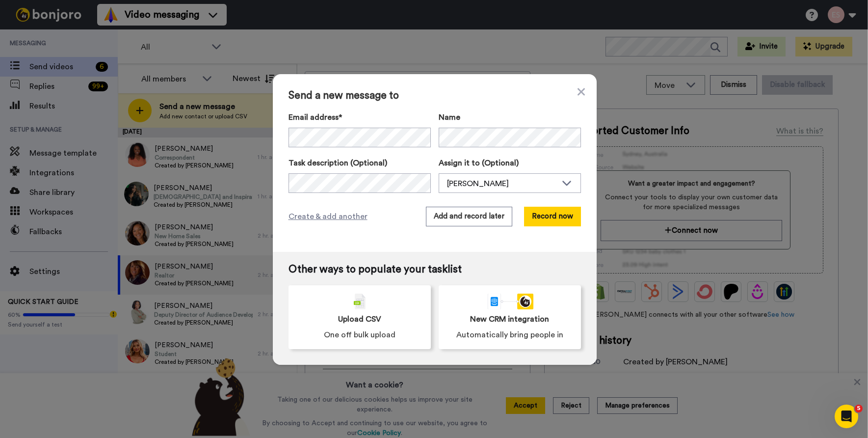 The width and height of the screenshot is (868, 438). I want to click on span: One off bulk upload, so click(360, 335).